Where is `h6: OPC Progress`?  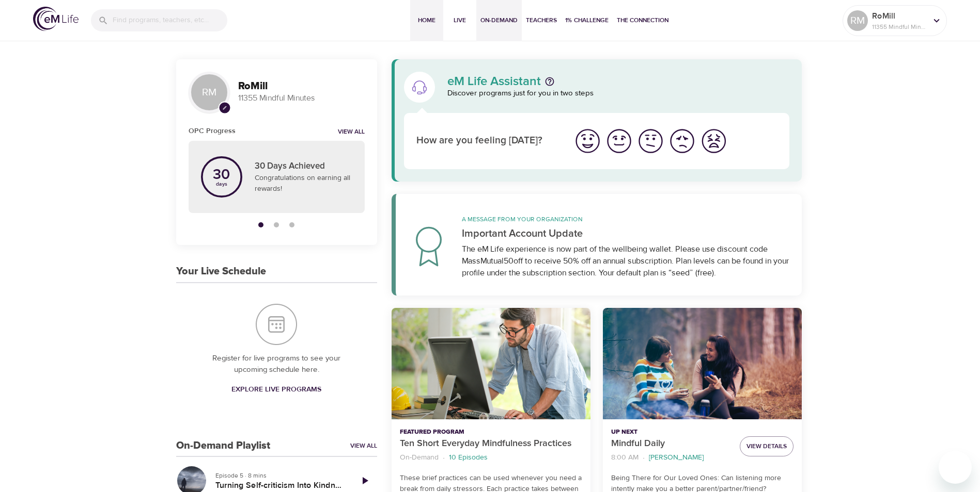 h6: OPC Progress is located at coordinates (212, 131).